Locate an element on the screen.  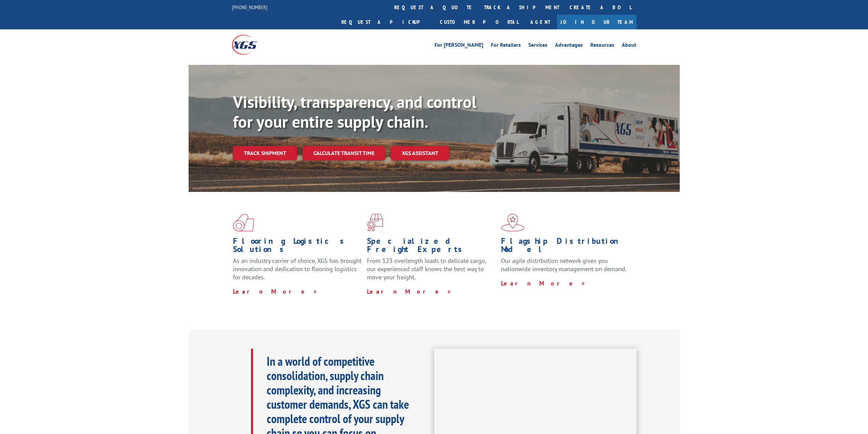
b: Visibility, transparency, and control for your entire supply chain. is located at coordinates (355, 112).